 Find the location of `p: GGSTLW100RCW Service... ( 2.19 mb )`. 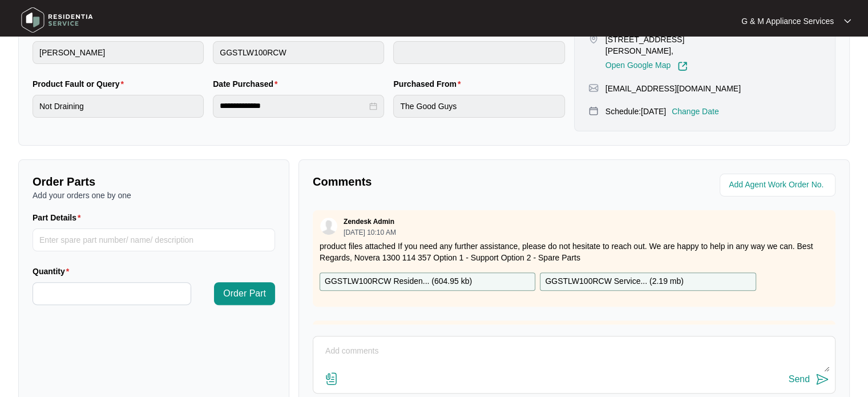

p: GGSTLW100RCW Service... ( 2.19 mb ) is located at coordinates (614, 281).